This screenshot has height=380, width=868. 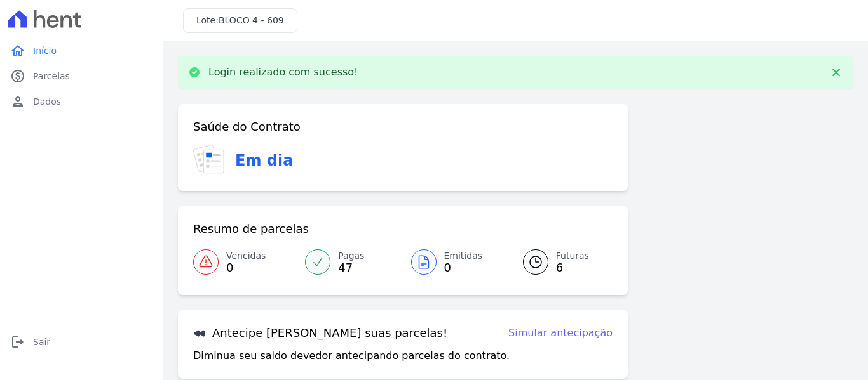 I want to click on span: Parcelas, so click(x=51, y=76).